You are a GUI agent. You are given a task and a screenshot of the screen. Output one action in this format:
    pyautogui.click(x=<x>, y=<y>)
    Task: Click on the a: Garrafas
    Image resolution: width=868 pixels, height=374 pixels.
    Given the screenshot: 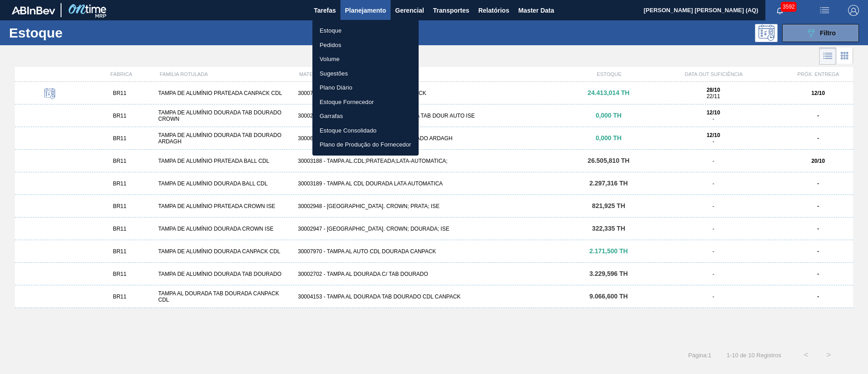 What is the action you would take?
    pyautogui.click(x=365, y=116)
    